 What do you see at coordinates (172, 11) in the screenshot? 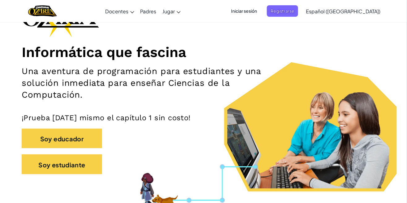
I see `a: Jugar` at bounding box center [172, 11].